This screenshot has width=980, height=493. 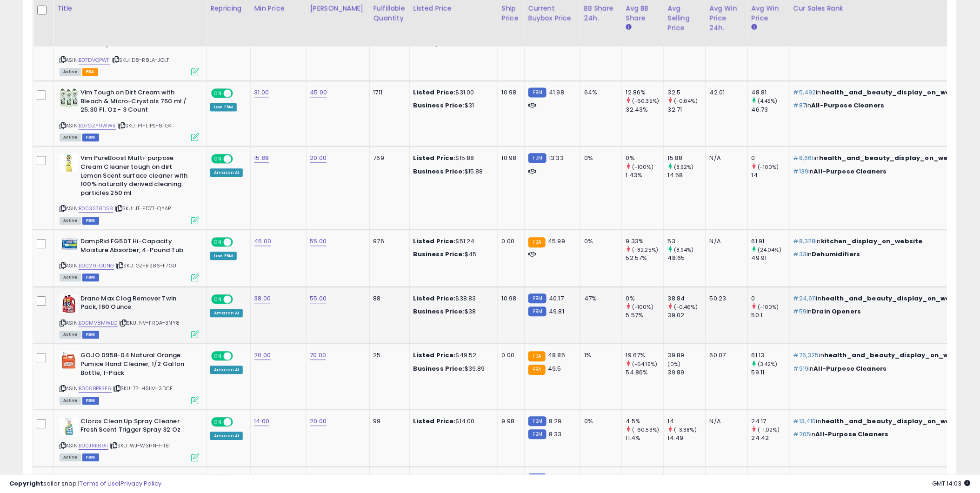 What do you see at coordinates (85, 484) in the screenshot?
I see `div: seller snap | |` at bounding box center [85, 484].